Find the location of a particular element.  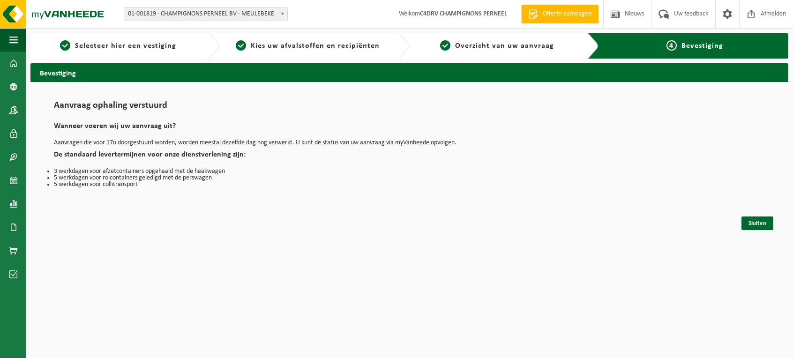

span: 2 is located at coordinates (241, 45).